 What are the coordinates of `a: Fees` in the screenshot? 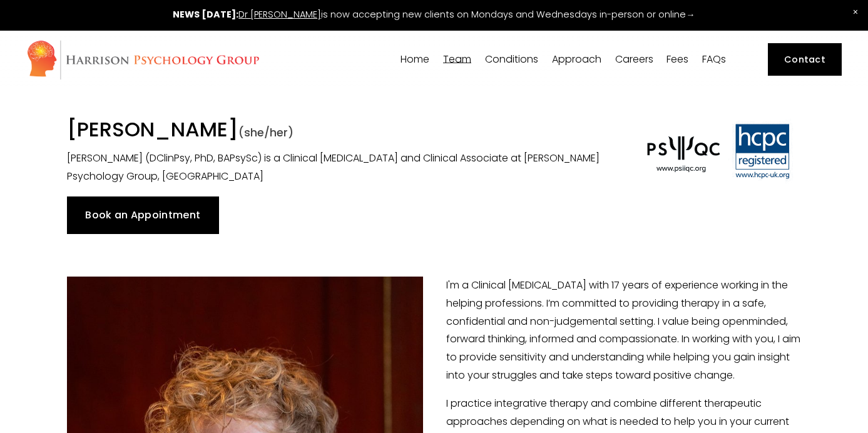 It's located at (677, 59).